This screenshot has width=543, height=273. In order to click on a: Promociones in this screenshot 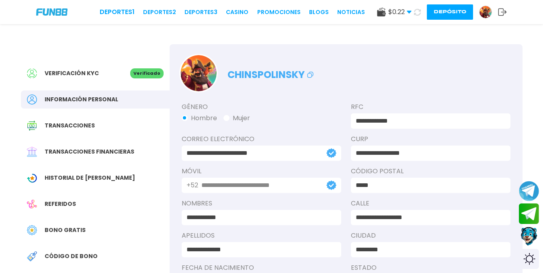, I will do `click(279, 12)`.